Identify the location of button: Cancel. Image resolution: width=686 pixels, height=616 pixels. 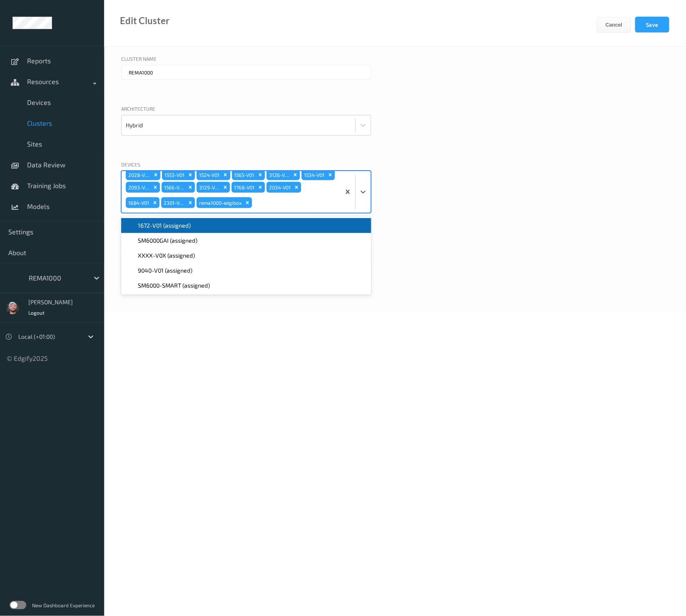
(614, 25).